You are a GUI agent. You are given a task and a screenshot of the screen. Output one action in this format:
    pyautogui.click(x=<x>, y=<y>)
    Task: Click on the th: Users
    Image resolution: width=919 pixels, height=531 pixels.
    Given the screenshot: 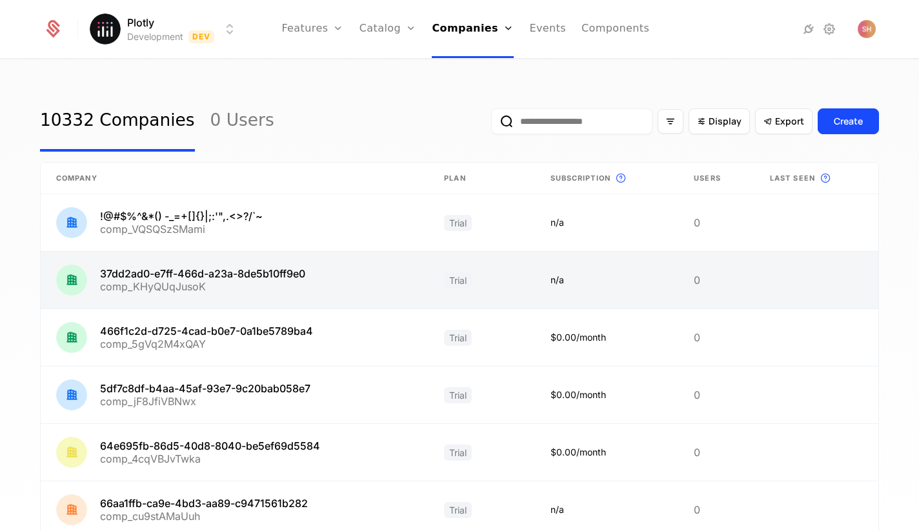 What is the action you would take?
    pyautogui.click(x=717, y=178)
    